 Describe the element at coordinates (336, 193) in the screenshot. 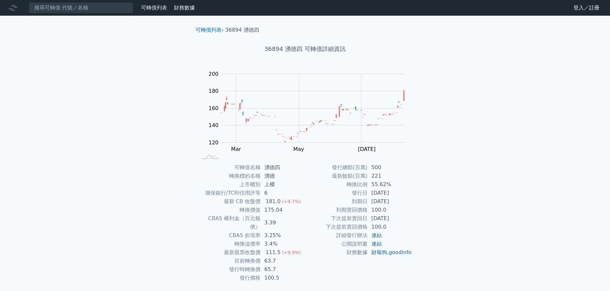

I see `td: 發行日` at that location.